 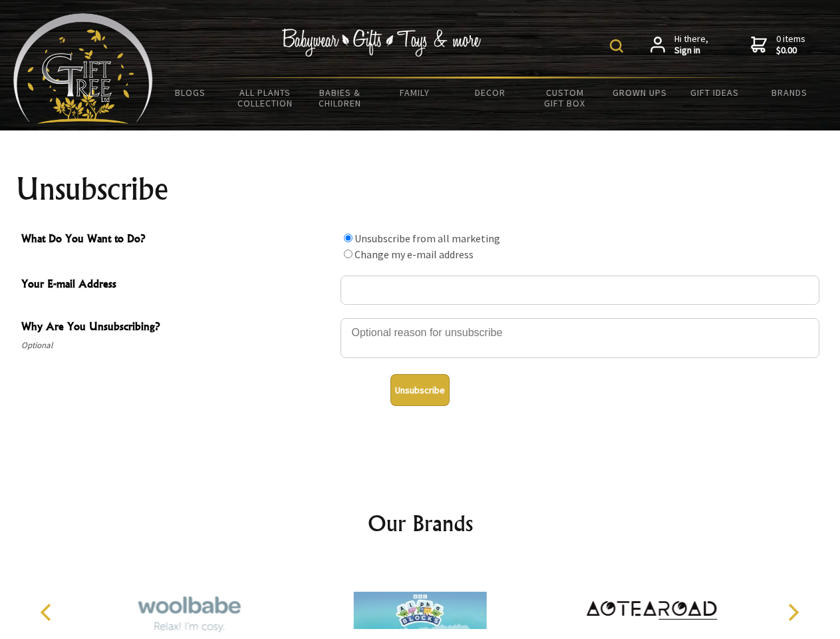 What do you see at coordinates (691, 45) in the screenshot?
I see `span: Hi there,` at bounding box center [691, 45].